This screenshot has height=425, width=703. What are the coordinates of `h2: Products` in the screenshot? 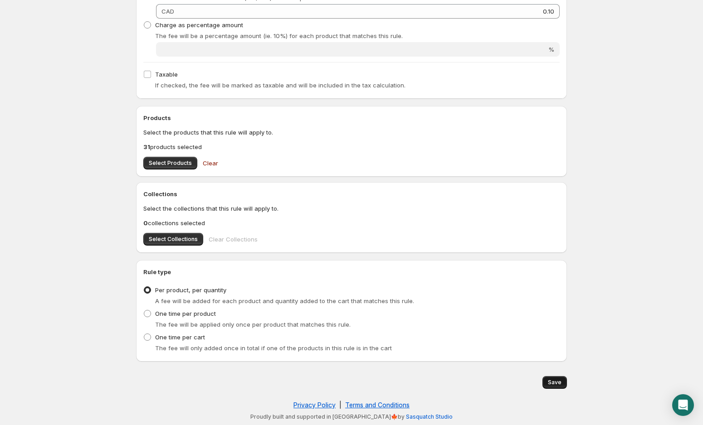 It's located at (351, 118).